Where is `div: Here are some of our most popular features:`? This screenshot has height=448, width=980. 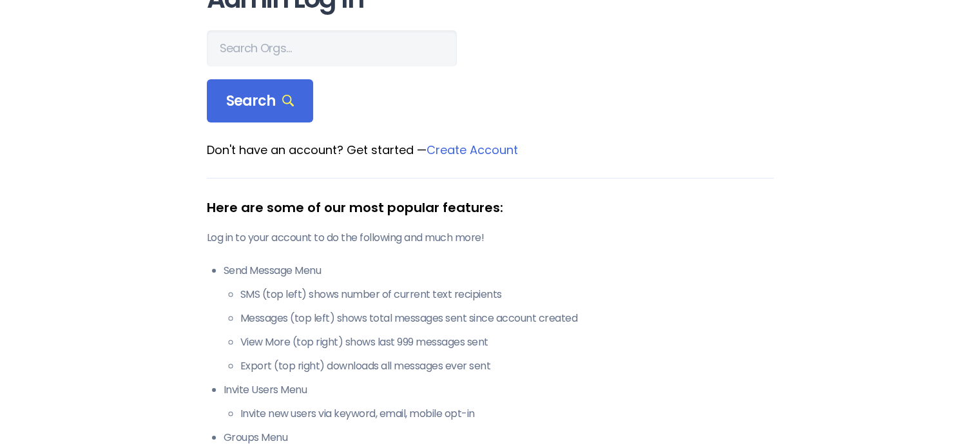 div: Here are some of our most popular features: is located at coordinates (490, 208).